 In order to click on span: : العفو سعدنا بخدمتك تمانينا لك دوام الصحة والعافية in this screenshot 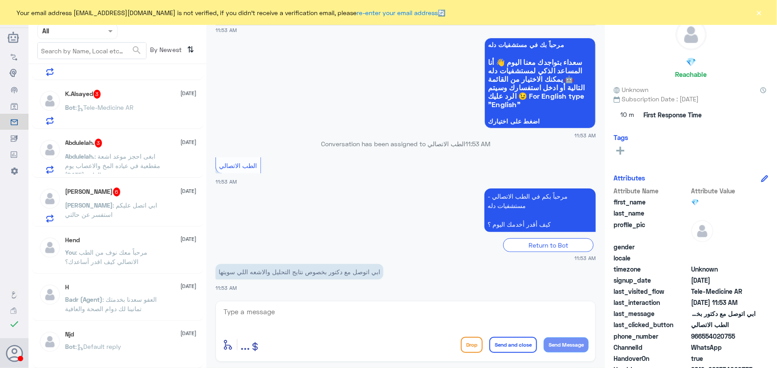, I will do `click(111, 304)`.